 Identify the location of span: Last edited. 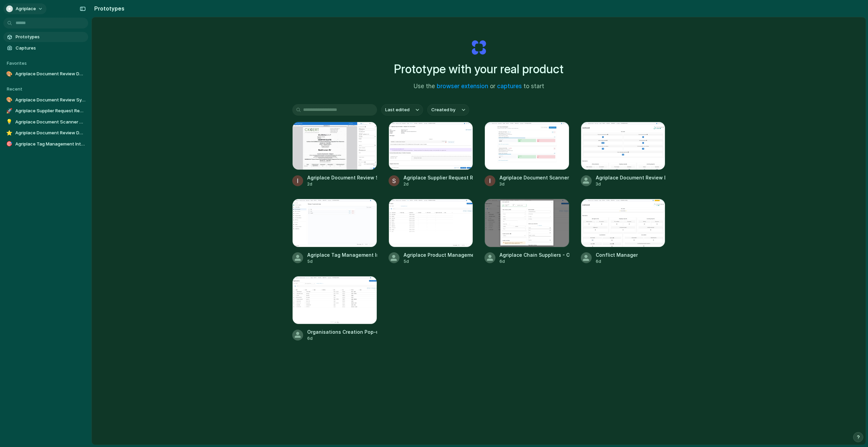
(397, 110).